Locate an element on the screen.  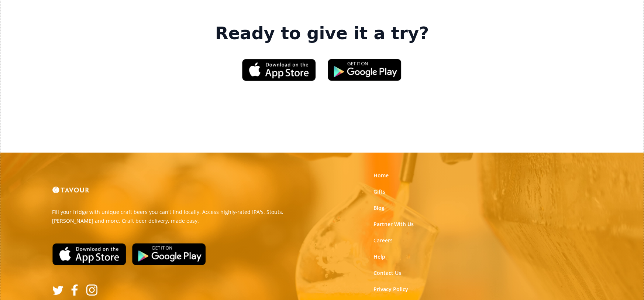
a: Privacy Policy is located at coordinates (391, 289).